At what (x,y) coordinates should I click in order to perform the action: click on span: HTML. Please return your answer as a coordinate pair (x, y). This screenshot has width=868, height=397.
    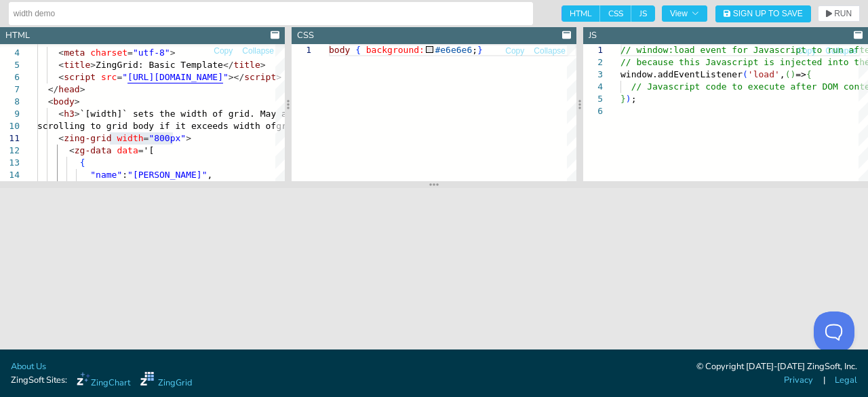
    Looking at the image, I should click on (580, 13).